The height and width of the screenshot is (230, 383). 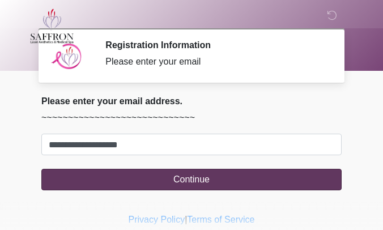 I want to click on button: Continue, so click(x=192, y=180).